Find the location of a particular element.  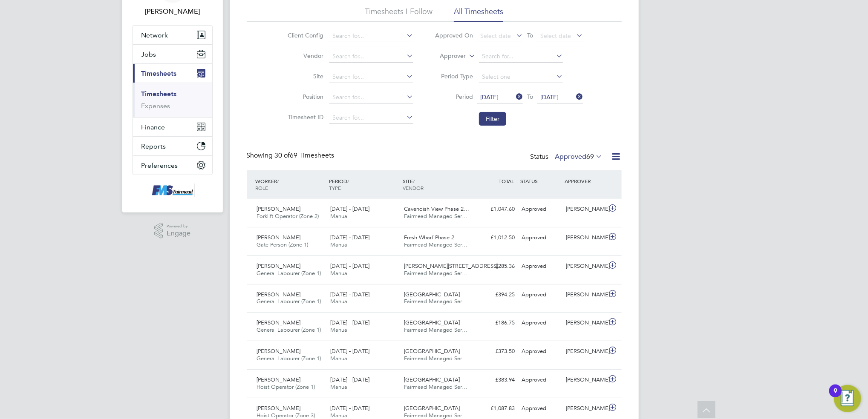

span: ROLE is located at coordinates (262, 188).